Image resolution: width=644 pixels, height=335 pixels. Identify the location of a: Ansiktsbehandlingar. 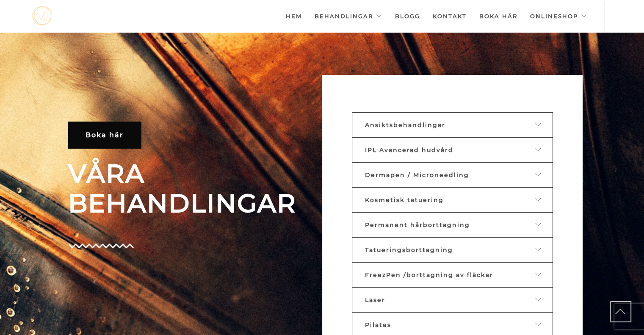
(452, 125).